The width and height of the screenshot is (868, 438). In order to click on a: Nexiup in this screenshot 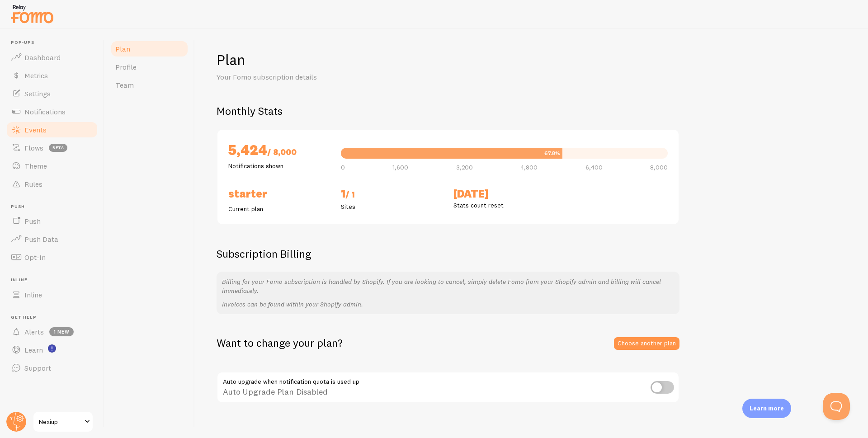, I will do `click(63, 422)`.